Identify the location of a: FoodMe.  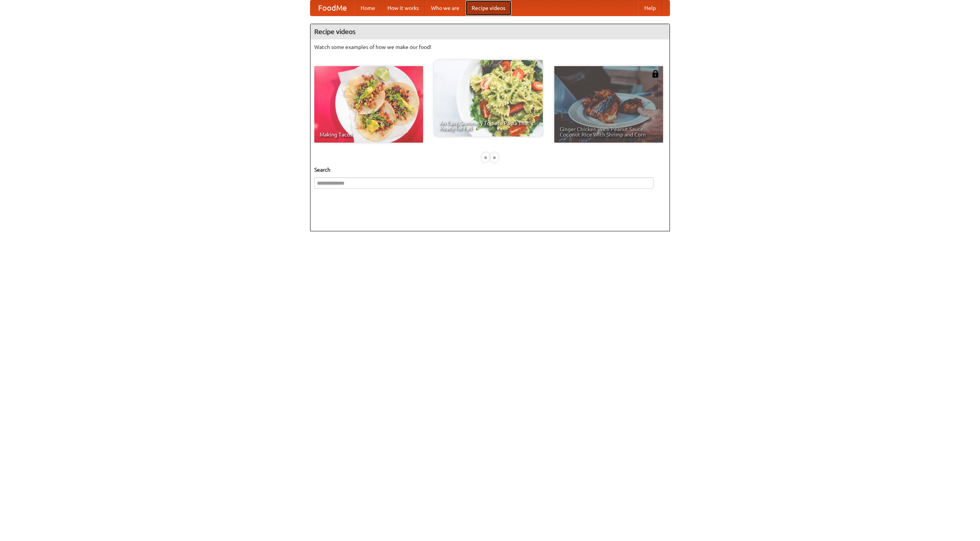
(332, 8).